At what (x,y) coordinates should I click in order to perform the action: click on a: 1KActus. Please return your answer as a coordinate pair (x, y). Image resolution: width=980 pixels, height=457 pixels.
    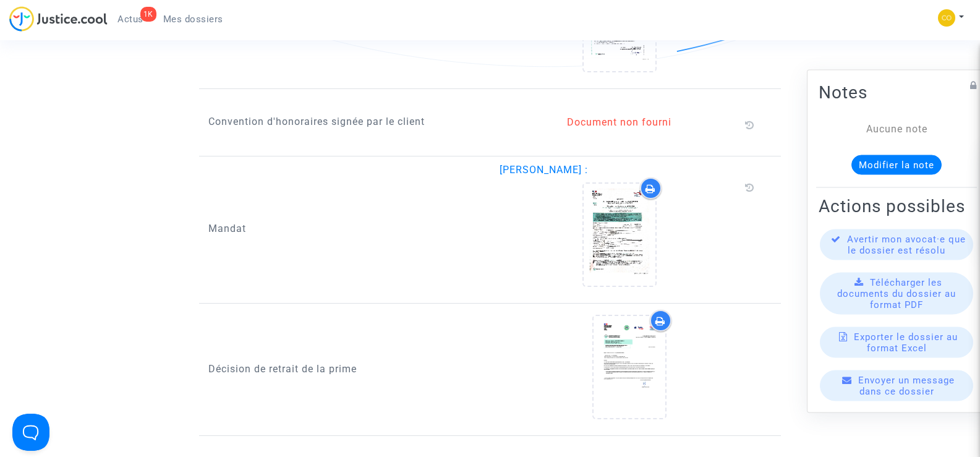
    Looking at the image, I should click on (130, 20).